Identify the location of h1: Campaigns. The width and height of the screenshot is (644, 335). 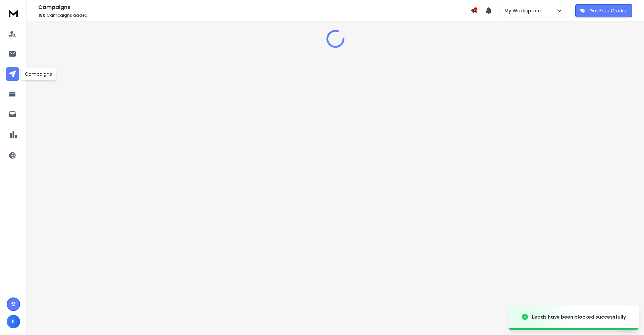
(254, 7).